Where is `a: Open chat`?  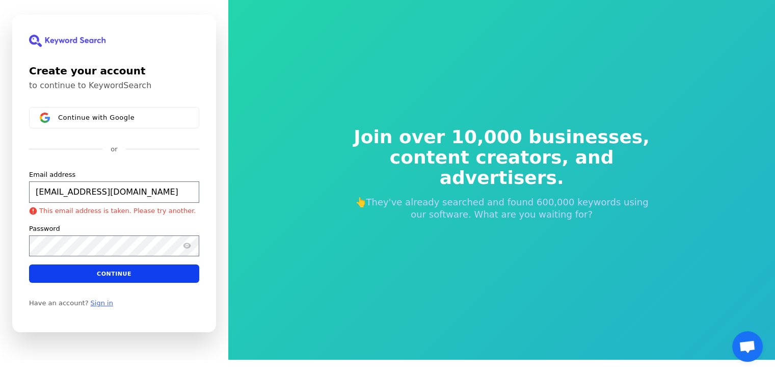
a: Open chat is located at coordinates (747, 346).